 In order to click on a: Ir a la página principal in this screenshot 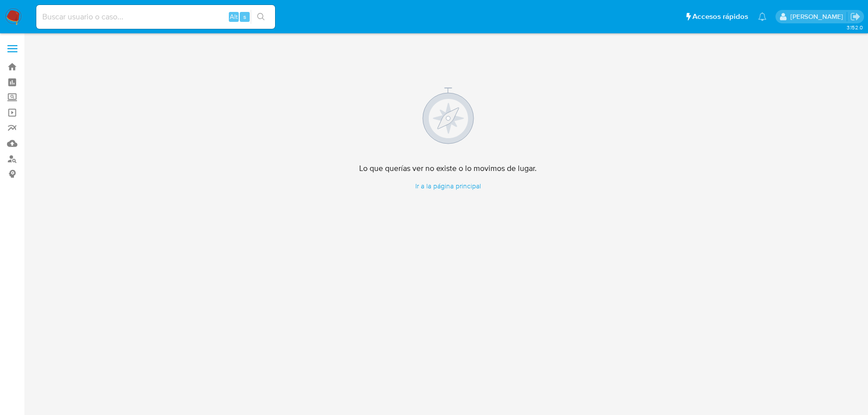, I will do `click(448, 186)`.